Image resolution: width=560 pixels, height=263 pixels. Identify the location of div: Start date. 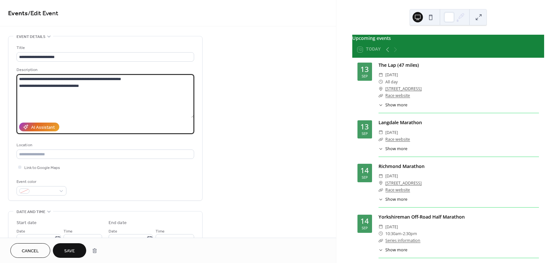
(27, 223).